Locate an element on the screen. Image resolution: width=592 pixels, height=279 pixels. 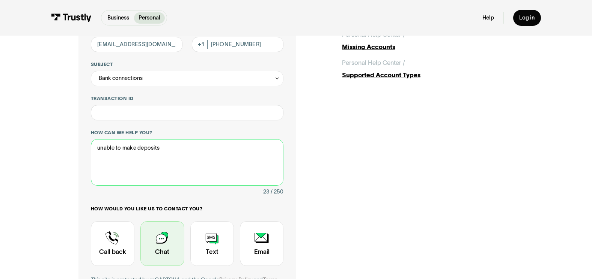
label: How would you like us to contact you? is located at coordinates (187, 209).